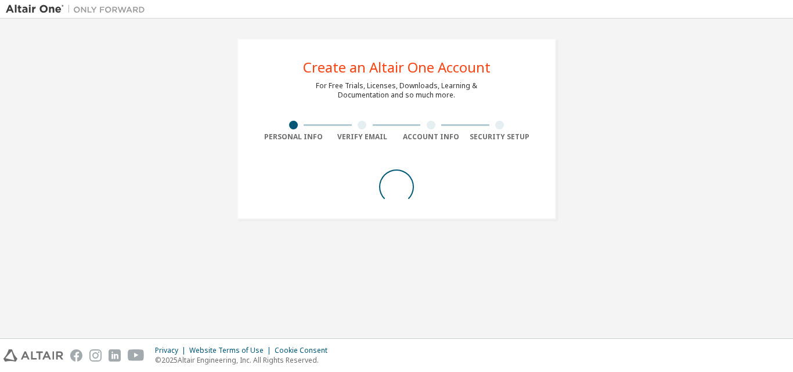  What do you see at coordinates (362, 137) in the screenshot?
I see `div: Verify Email` at bounding box center [362, 137].